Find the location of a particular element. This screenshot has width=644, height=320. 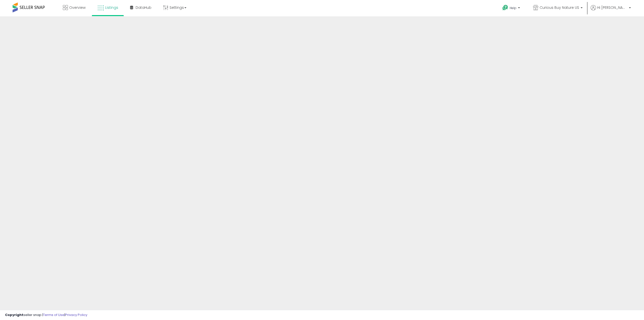

span: Overview is located at coordinates (77, 8).